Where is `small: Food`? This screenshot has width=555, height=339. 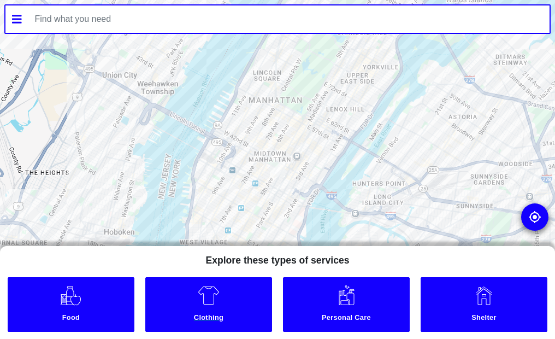 small: Food is located at coordinates (70, 318).